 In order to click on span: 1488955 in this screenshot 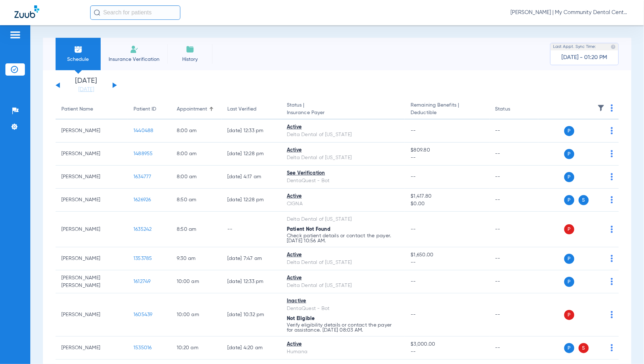, I will do `click(143, 154)`.